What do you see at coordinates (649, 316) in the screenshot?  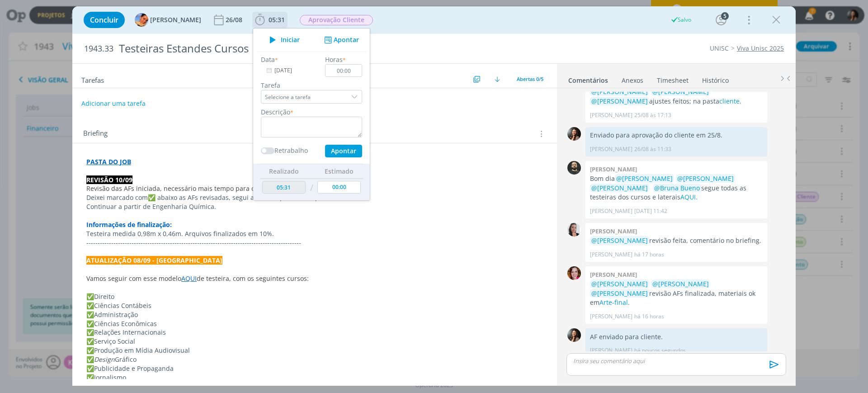 I see `span: há 16 horas` at bounding box center [649, 316].